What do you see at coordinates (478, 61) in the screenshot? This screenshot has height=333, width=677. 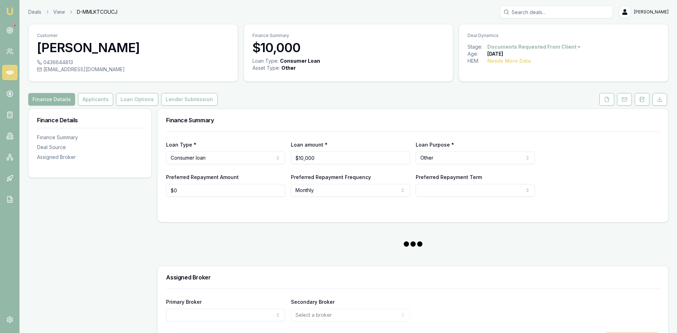 I see `div: HEM:` at bounding box center [478, 61].